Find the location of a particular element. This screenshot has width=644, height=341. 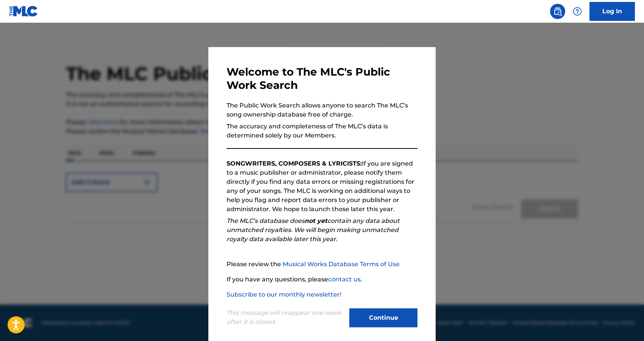

img: search is located at coordinates (558, 11).